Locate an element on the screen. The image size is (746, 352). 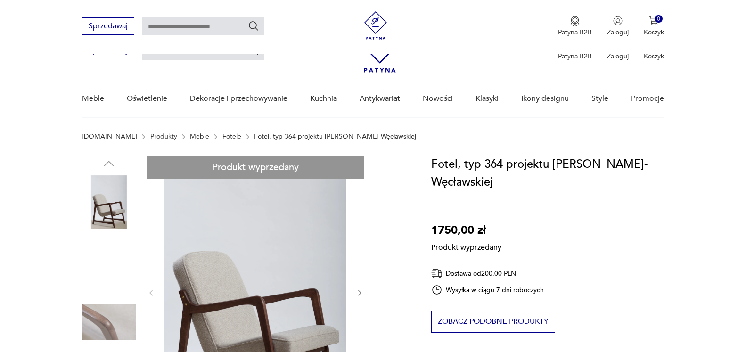
a: Style is located at coordinates (600, 99).